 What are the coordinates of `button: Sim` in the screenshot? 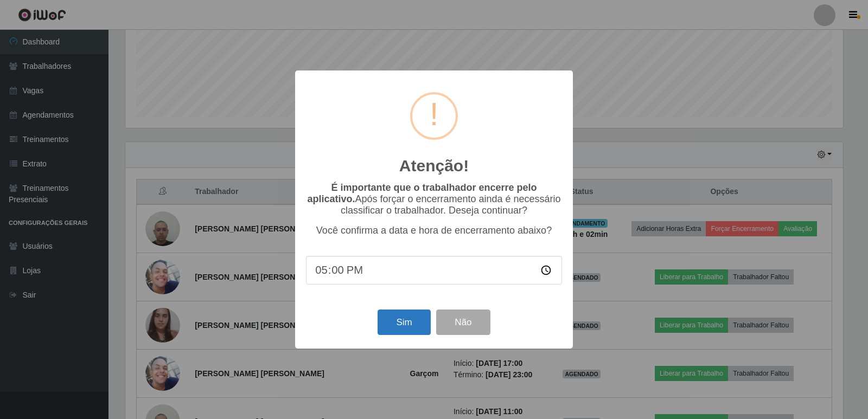 It's located at (404, 322).